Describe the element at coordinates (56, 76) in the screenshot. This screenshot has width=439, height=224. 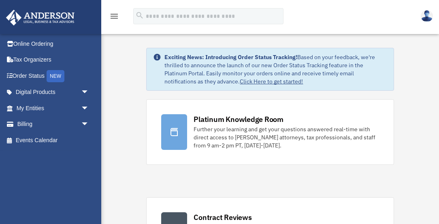
I see `div: NEW` at that location.